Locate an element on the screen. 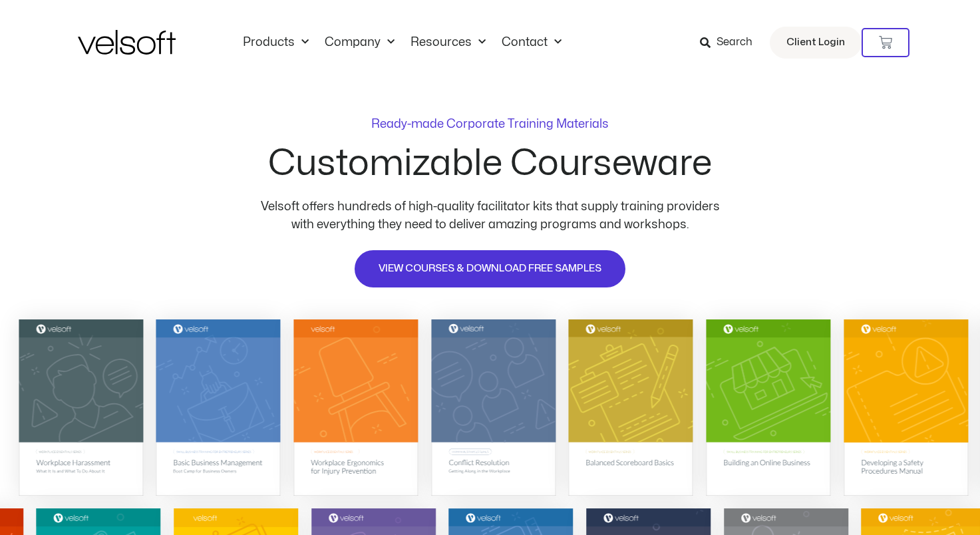 The width and height of the screenshot is (980, 535). p: Velsoft offers hundreds of high-quality facilitator kits that supply training providers with ever... is located at coordinates (490, 215).